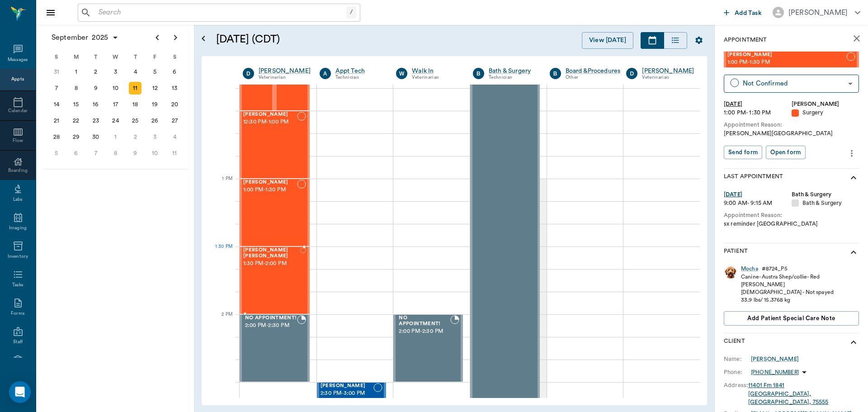  Describe the element at coordinates (325, 73) in the screenshot. I see `div: A` at that location.